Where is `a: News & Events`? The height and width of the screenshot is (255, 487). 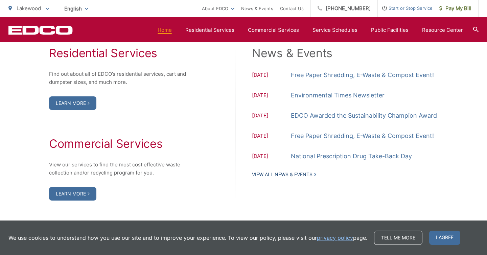
a: News & Events is located at coordinates (257, 8).